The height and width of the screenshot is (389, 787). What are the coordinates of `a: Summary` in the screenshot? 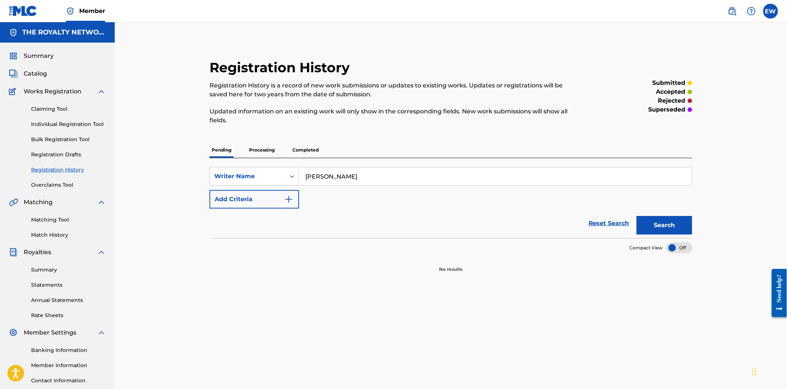 It's located at (69, 270).